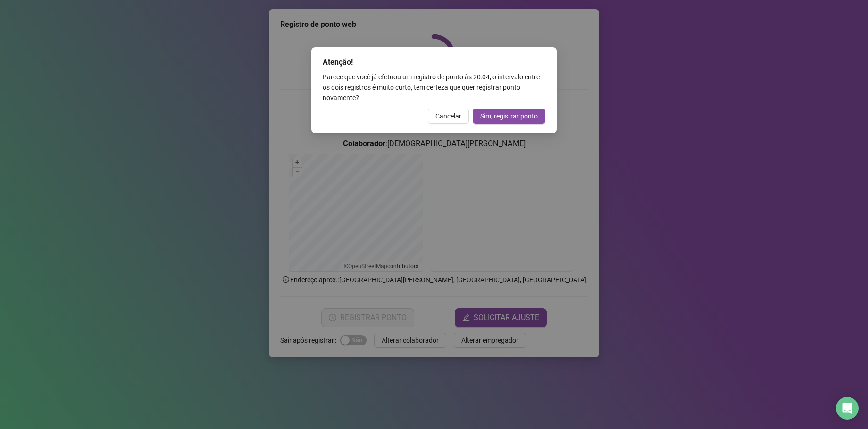  I want to click on div: Atenção!, so click(434, 62).